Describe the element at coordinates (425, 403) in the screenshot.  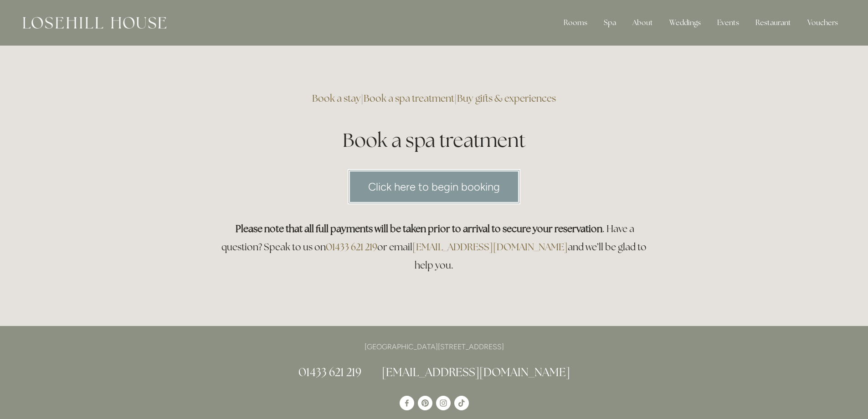
I see `a: Pinterest` at that location.